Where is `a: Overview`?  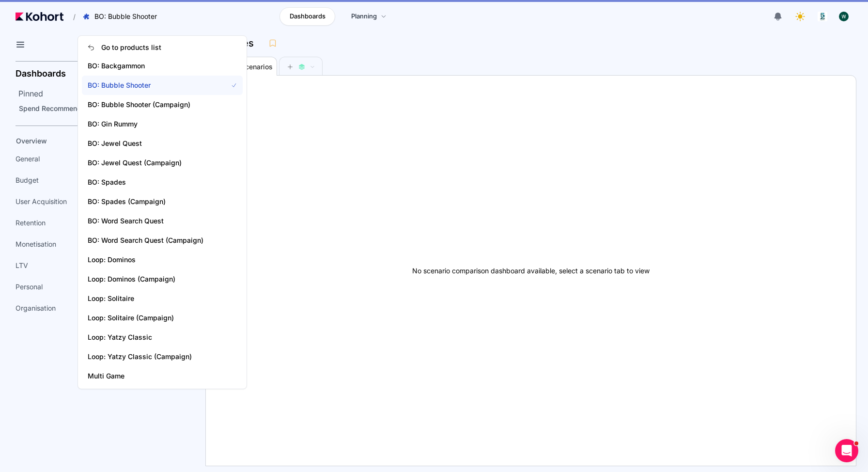 a: Overview is located at coordinates (95, 141).